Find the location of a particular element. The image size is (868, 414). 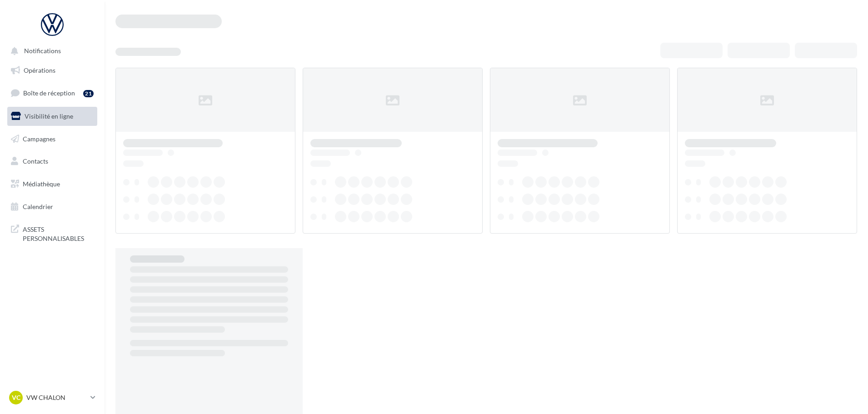

a: ASSETS PERSONNALISABLES is located at coordinates (53, 232).